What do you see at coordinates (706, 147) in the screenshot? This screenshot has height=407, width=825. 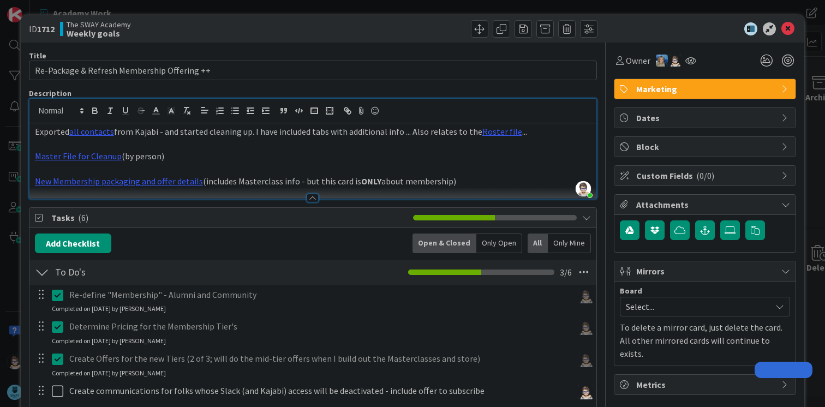 I see `span: Block` at bounding box center [706, 147].